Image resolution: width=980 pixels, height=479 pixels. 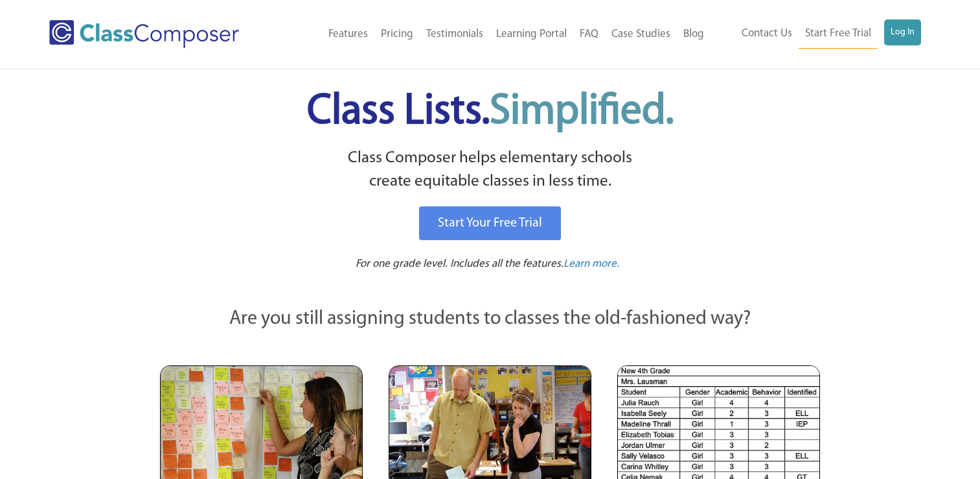 What do you see at coordinates (531, 34) in the screenshot?
I see `a: Learning Portal` at bounding box center [531, 34].